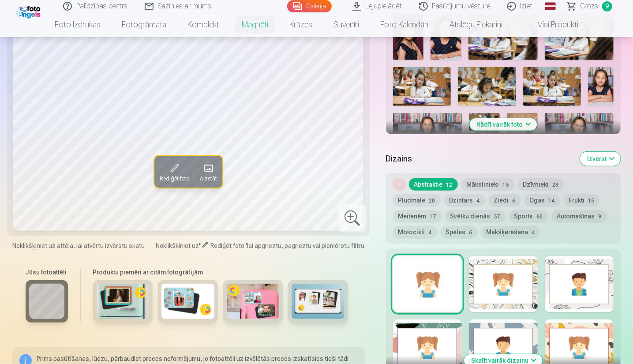 The height and width of the screenshot is (364, 633). I want to click on button: Abstraktie12, so click(433, 184).